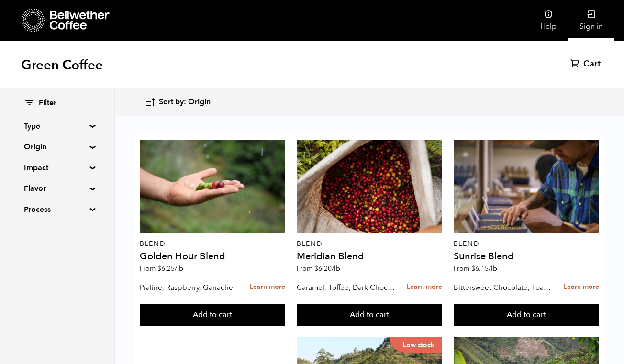 Image resolution: width=624 pixels, height=364 pixels. Describe the element at coordinates (189, 288) in the screenshot. I see `p: Praline, Raspberry, Ganache` at that location.